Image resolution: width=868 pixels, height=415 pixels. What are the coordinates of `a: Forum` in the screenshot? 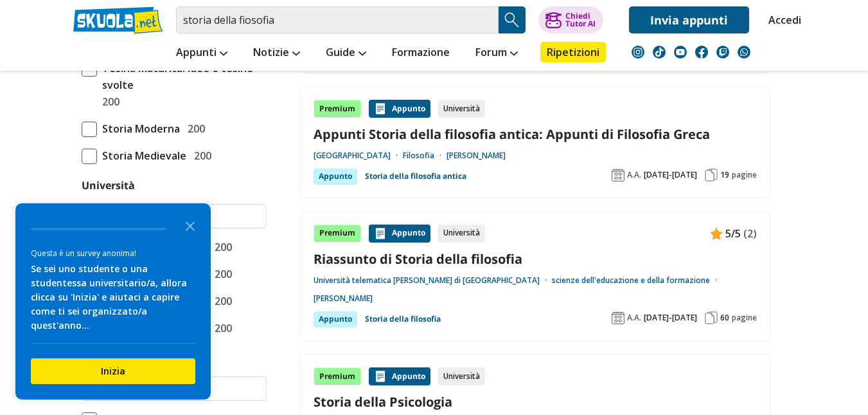 It's located at (496, 54).